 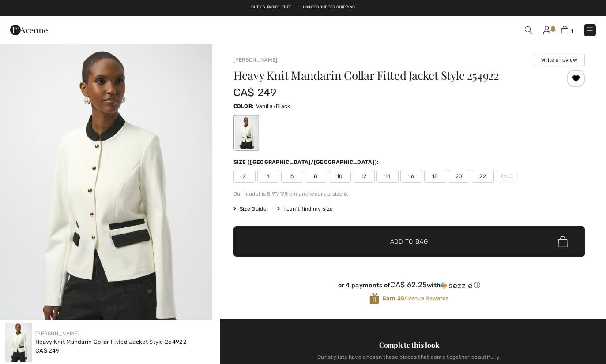 What do you see at coordinates (409, 241) in the screenshot?
I see `span: Add to Bag` at bounding box center [409, 241].